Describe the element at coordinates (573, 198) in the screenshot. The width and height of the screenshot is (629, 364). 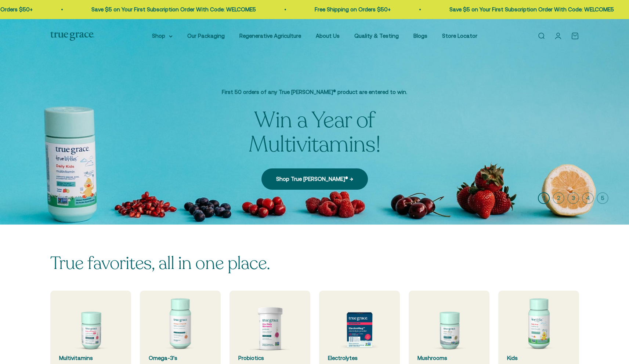
I see `button: 3` at that location.